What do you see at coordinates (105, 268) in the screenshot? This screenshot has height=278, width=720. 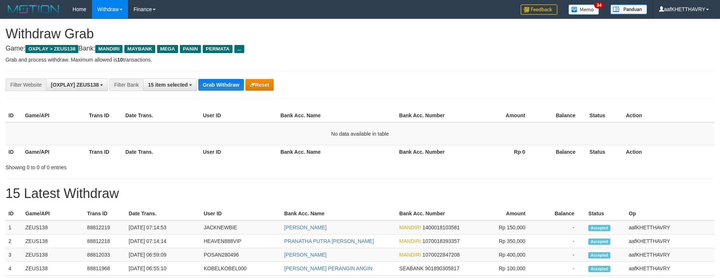 I see `td: 88811968` at bounding box center [105, 268].